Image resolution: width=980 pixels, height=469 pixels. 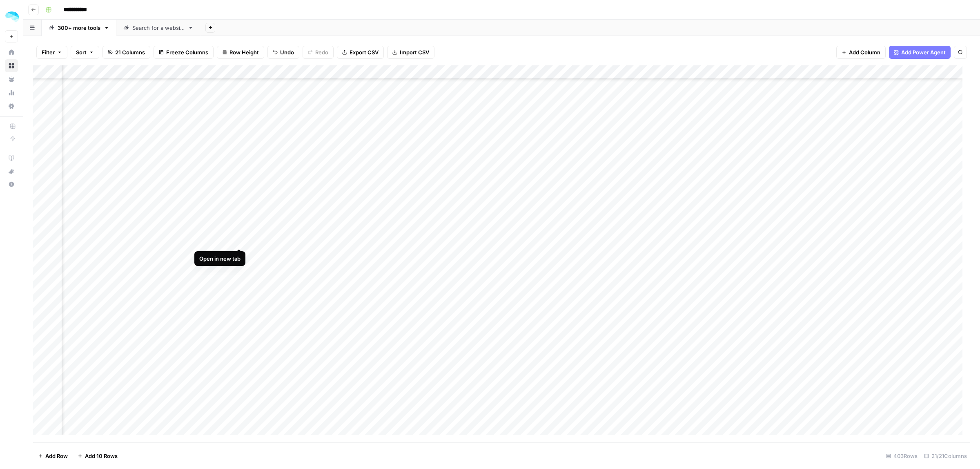 I want to click on button: Export CSV, so click(x=360, y=53).